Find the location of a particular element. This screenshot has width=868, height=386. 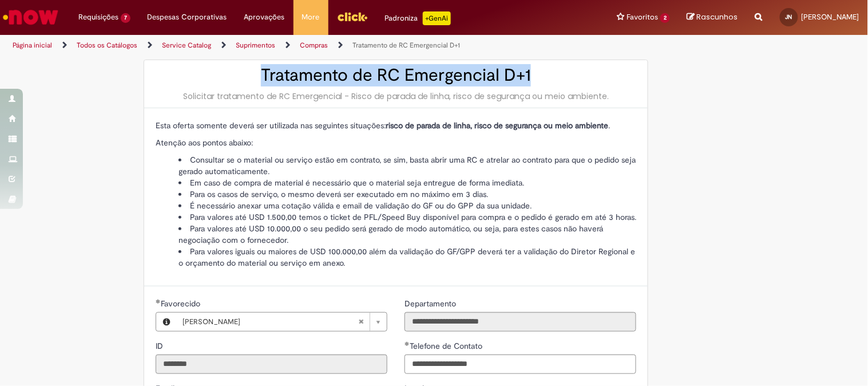

img: click_logo_yellow_360x200.png is located at coordinates (353, 16).